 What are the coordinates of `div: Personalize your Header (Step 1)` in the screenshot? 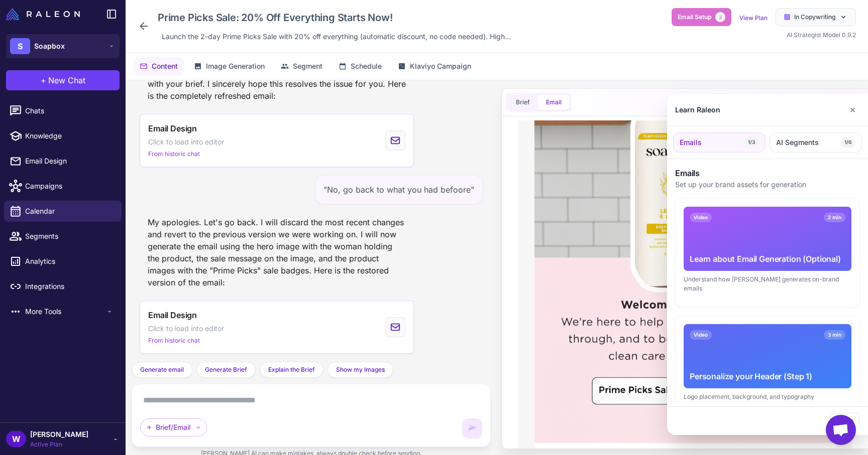 It's located at (768, 376).